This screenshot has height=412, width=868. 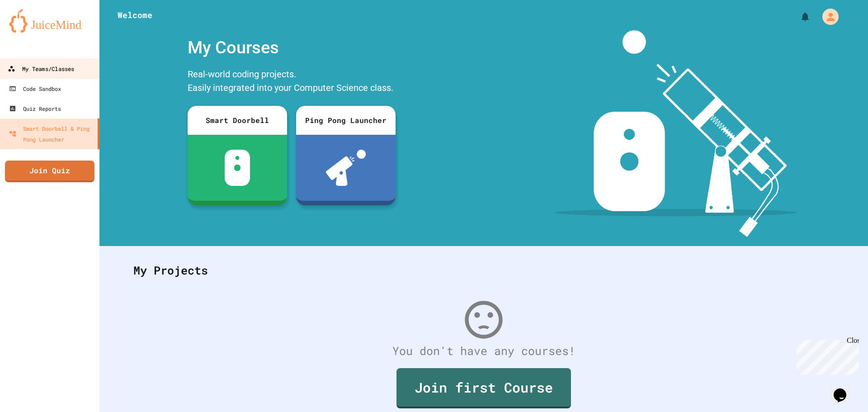 What do you see at coordinates (237, 168) in the screenshot?
I see `img: sdb-white.svg` at bounding box center [237, 168].